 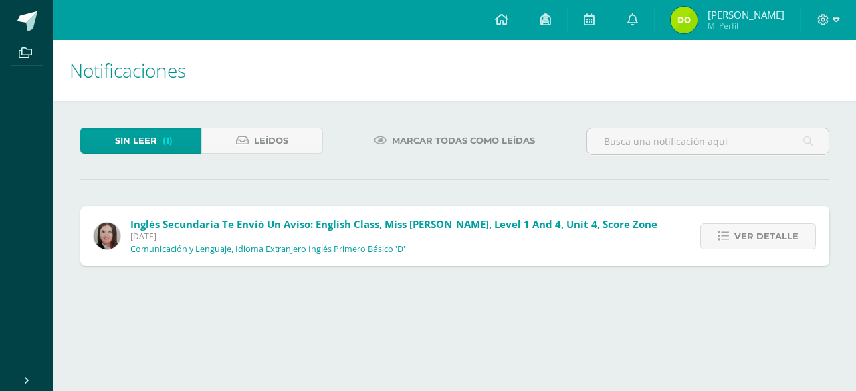 What do you see at coordinates (262, 141) in the screenshot?
I see `a: Leídos` at bounding box center [262, 141].